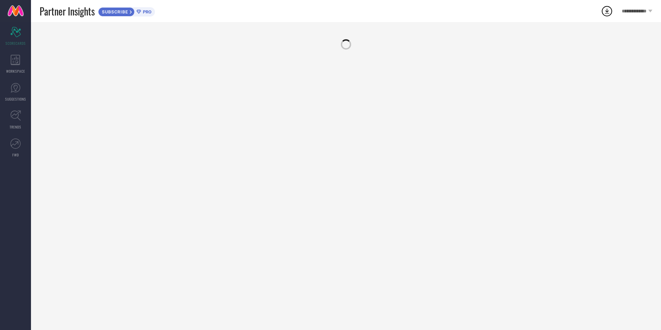  What do you see at coordinates (114, 12) in the screenshot?
I see `span: SUBSCRIBE` at bounding box center [114, 12].